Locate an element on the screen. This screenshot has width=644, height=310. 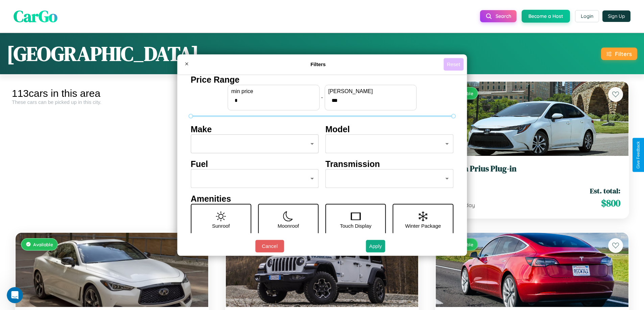
span: CarGo is located at coordinates (35, 16).